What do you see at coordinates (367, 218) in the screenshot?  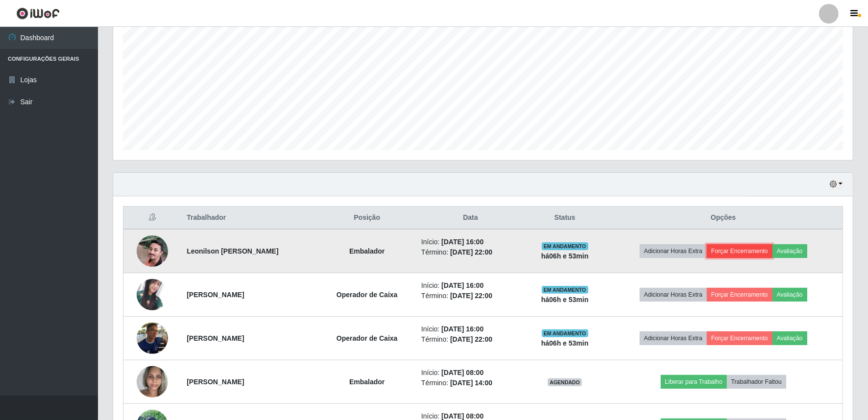 I see `th: Posição` at bounding box center [367, 218].